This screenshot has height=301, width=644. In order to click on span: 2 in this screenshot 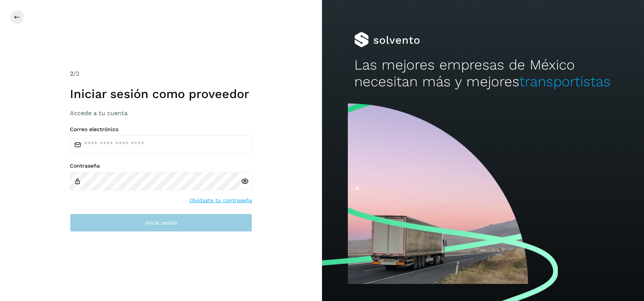, I will do `click(72, 73)`.